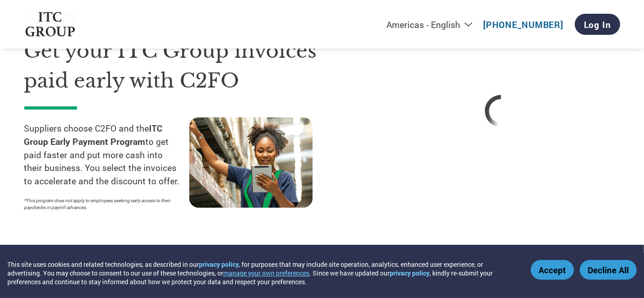 The height and width of the screenshot is (298, 644). What do you see at coordinates (262, 273) in the screenshot?
I see `div: This site uses cookies and related technologies, as described in our , for purposes that may incl...` at bounding box center [262, 273].